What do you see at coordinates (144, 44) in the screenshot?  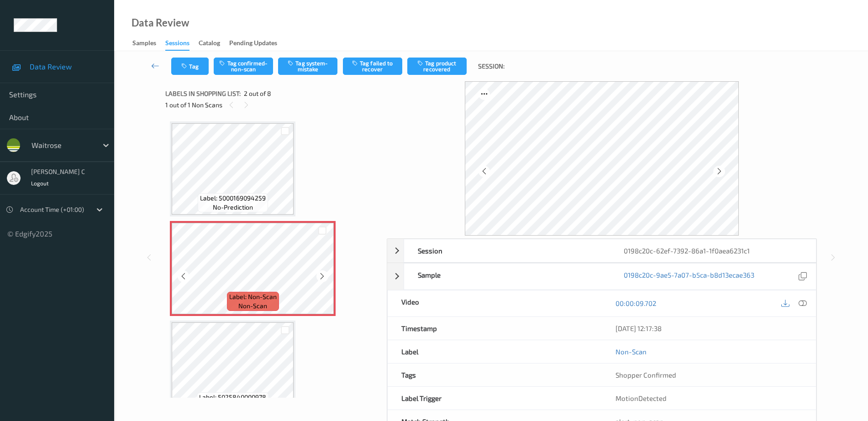 I see `div: Samples` at bounding box center [144, 44].